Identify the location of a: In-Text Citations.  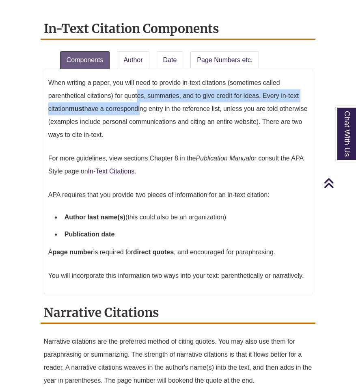
(111, 171).